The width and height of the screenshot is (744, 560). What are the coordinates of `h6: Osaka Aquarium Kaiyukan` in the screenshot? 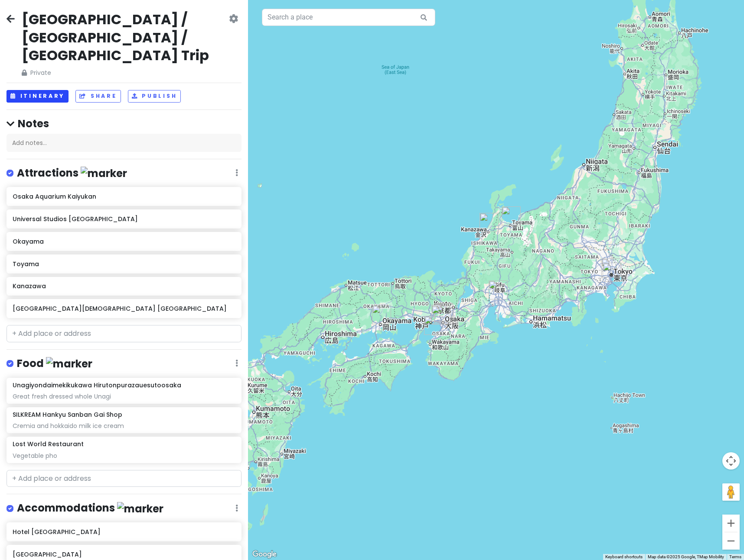 It's located at (124, 197).